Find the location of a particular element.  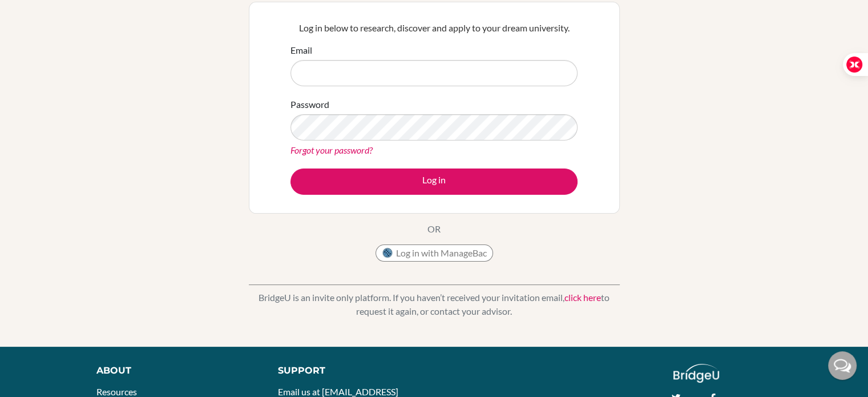

button: Log in with ManageBac is located at coordinates (435, 253).